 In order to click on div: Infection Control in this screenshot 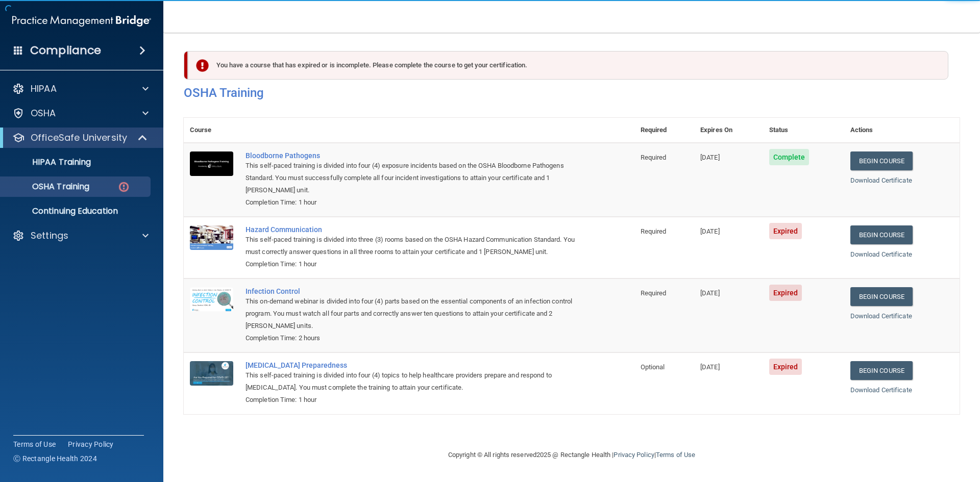, I will do `click(414, 291)`.